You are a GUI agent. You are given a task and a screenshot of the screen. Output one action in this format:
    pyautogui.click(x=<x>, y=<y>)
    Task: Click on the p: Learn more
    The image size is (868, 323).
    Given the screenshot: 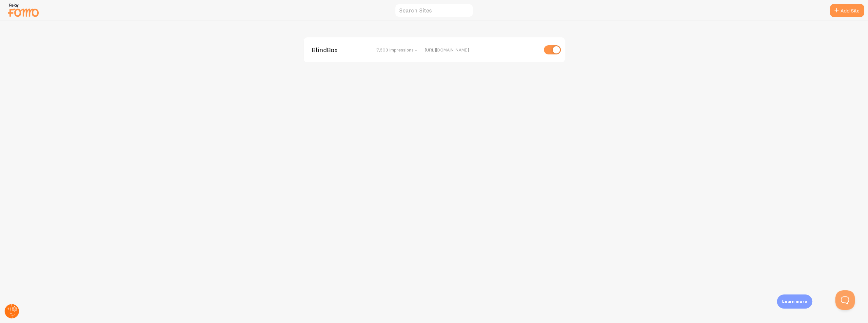 What is the action you would take?
    pyautogui.click(x=795, y=302)
    